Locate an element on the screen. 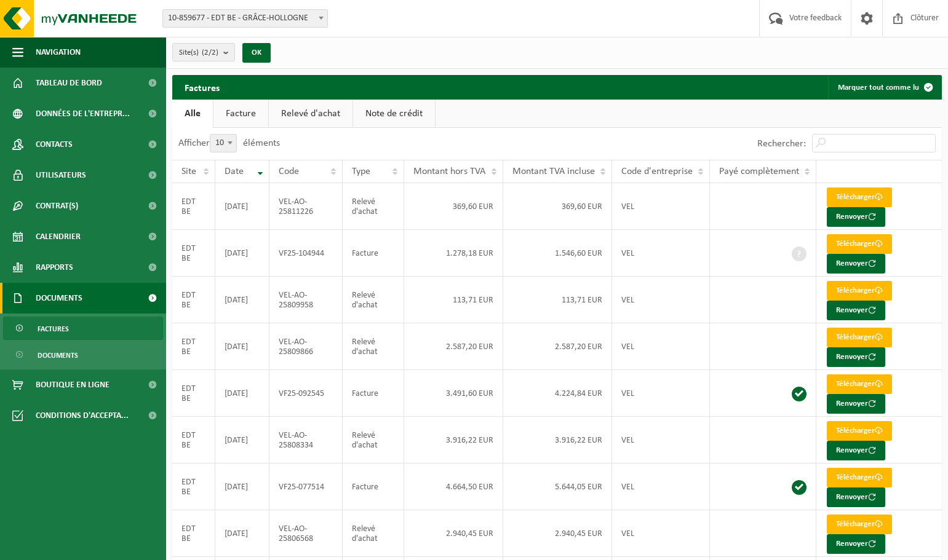  span: Site(s) is located at coordinates (199, 53).